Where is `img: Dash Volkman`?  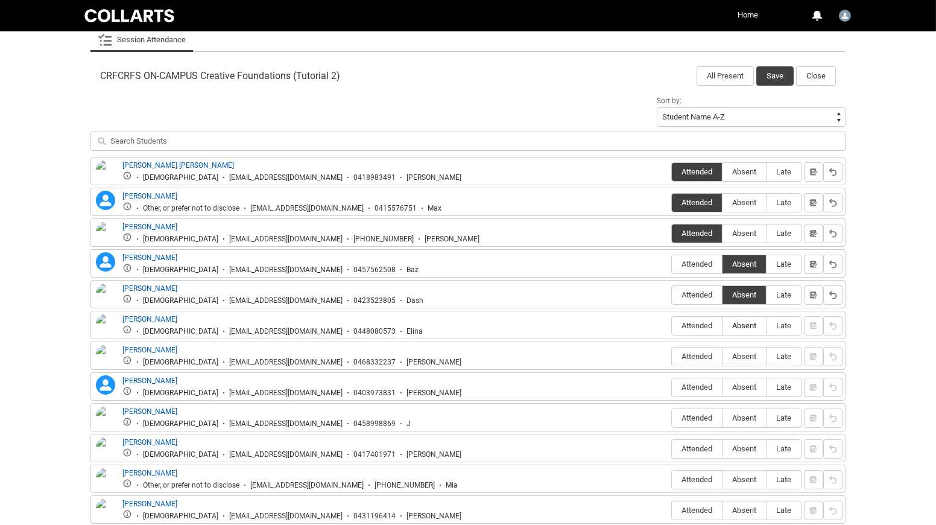 img: Dash Volkman is located at coordinates (106, 296).